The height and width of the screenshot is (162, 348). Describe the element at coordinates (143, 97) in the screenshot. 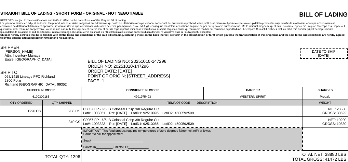

I see `div: 4201975493` at that location.